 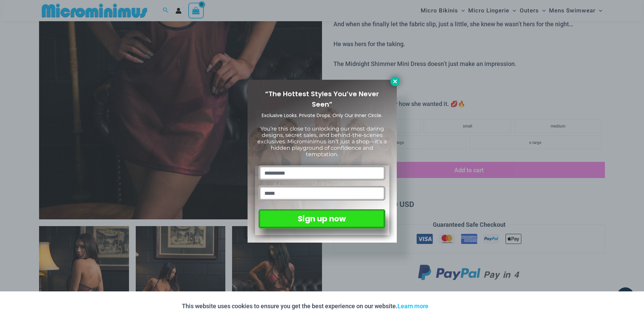 I want to click on span: You’re this close to unlocking our most daring designs, secret sales, and behind-the-scenes exclu..., so click(x=322, y=141).